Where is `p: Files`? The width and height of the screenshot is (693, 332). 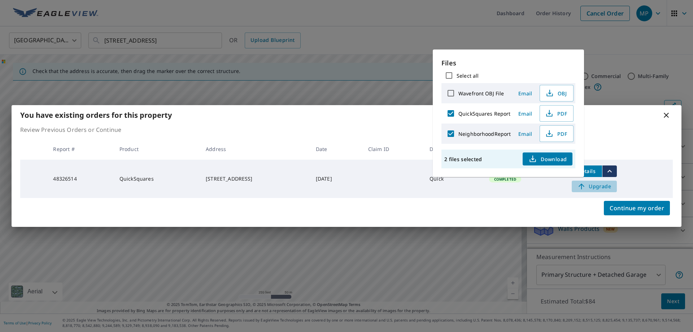
p: Files is located at coordinates (509, 63).